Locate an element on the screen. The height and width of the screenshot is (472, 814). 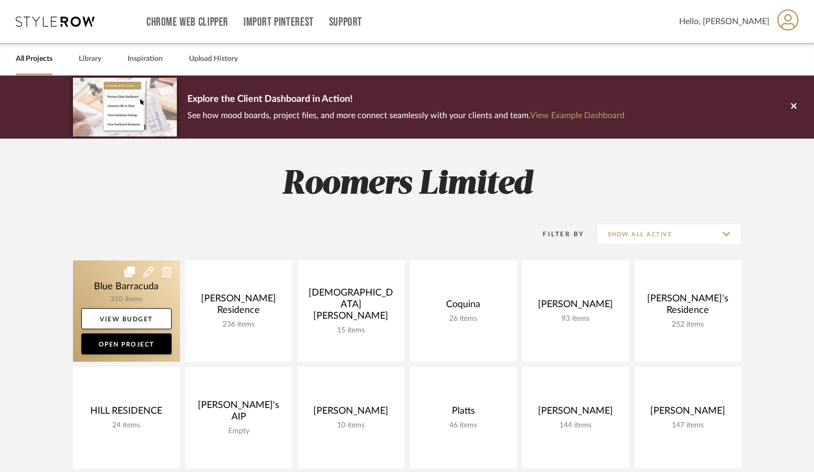
p: Explore the Client Dashboard in Action! is located at coordinates (406, 100).